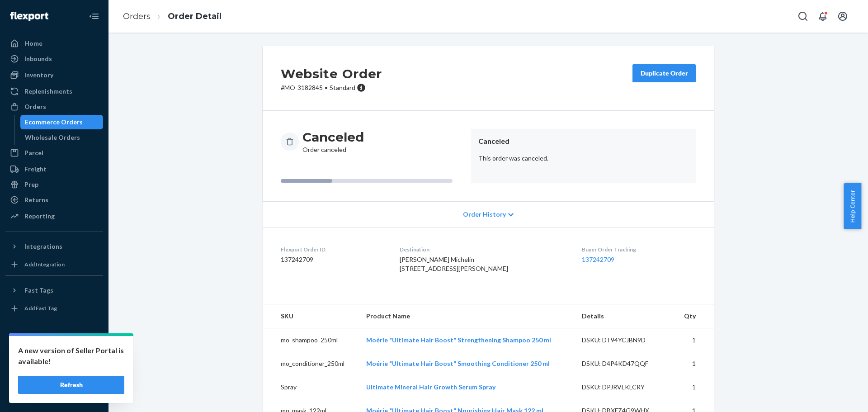 This screenshot has height=412, width=868. Describe the element at coordinates (458, 363) in the screenshot. I see `a: Moérie "Ultimate Hair Boost" Smoothing Conditioner 250 ml` at that location.